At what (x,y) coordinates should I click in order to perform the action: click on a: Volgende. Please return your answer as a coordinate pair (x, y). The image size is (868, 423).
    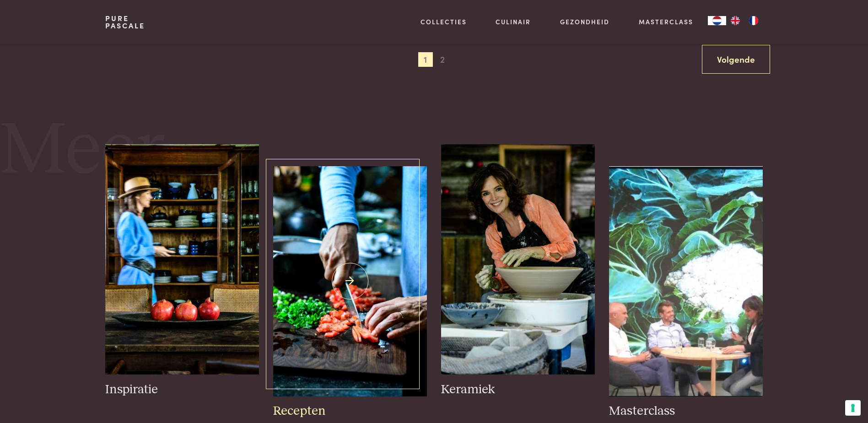
    Looking at the image, I should click on (736, 59).